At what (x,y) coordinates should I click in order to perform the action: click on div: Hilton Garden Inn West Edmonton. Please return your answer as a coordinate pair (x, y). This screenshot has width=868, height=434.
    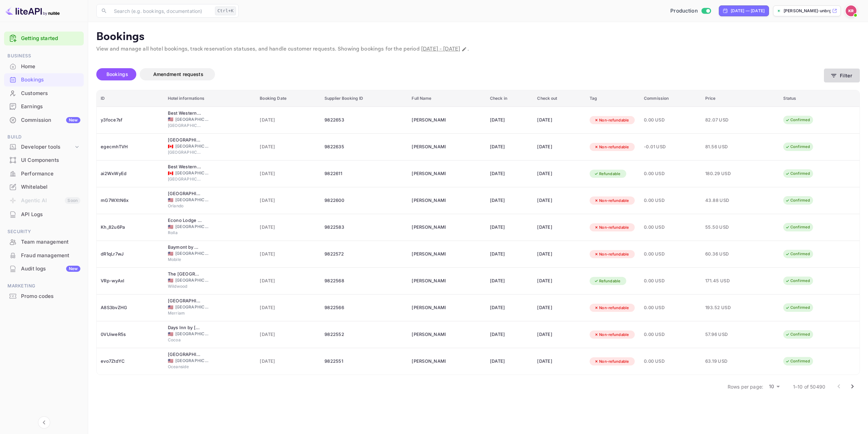
    Looking at the image, I should click on (185, 140).